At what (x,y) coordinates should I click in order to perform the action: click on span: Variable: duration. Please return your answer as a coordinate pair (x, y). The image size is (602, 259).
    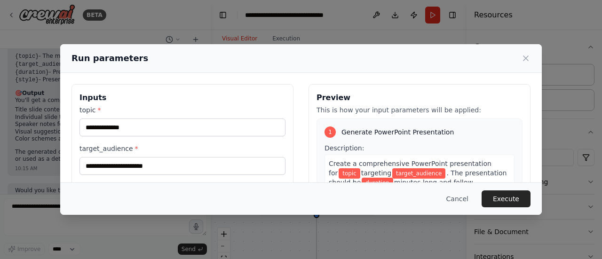
    Looking at the image, I should click on (377, 183).